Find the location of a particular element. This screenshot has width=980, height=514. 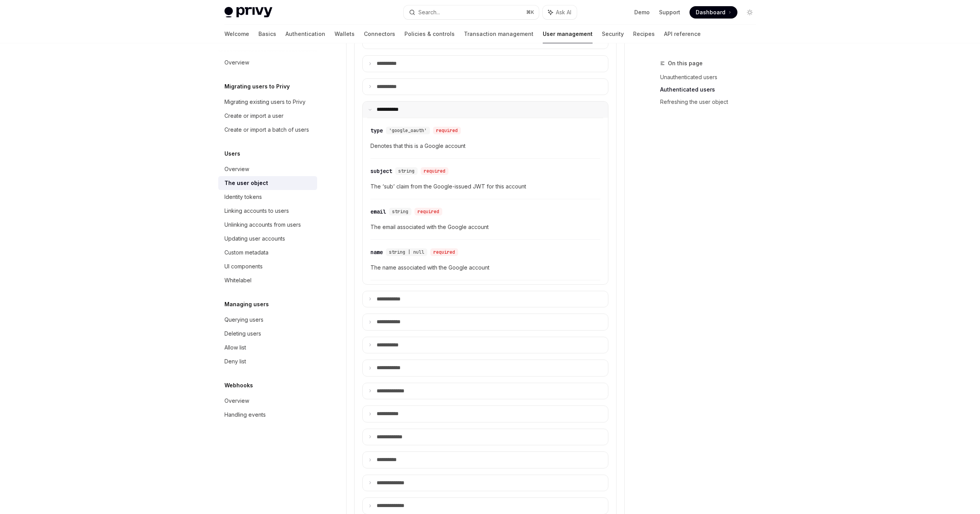

div: UI components is located at coordinates (243, 267).